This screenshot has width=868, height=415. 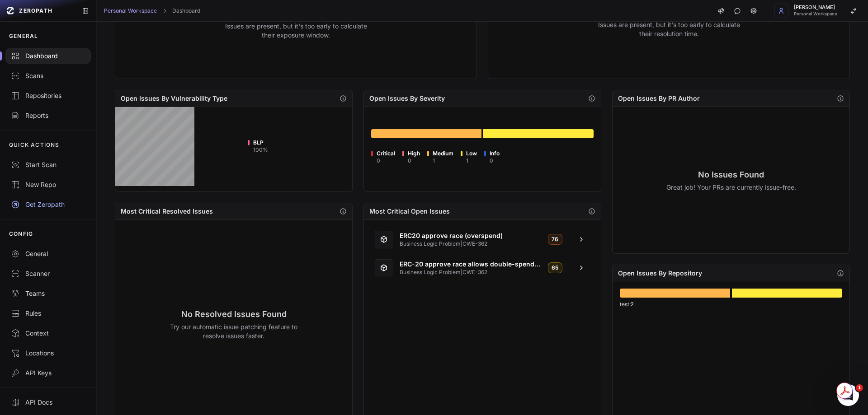 I want to click on a: ERC20 approve race (overspend) Business Logic Problem|CWE-362 76, so click(x=482, y=240).